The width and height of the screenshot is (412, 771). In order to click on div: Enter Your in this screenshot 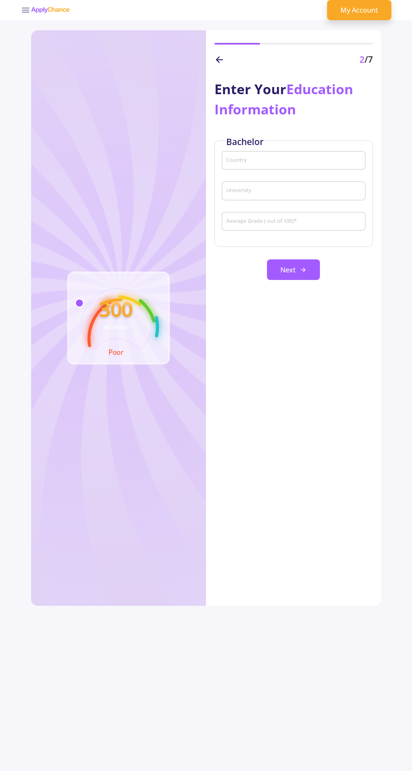, I will do `click(293, 99)`.